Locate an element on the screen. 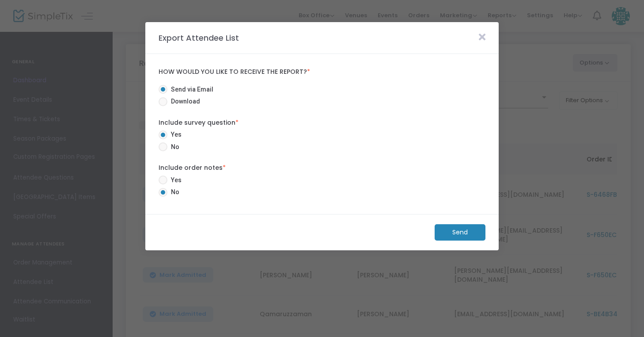 The height and width of the screenshot is (337, 644). m-button: Send is located at coordinates (460, 232).